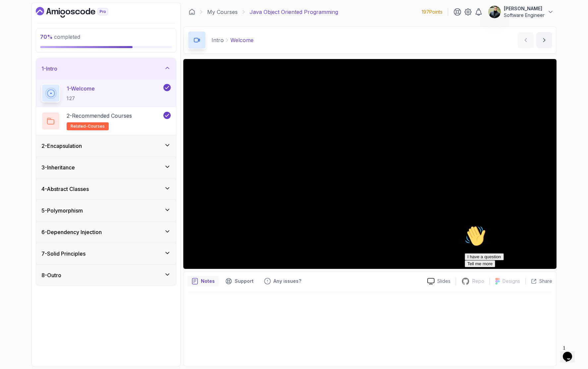 The width and height of the screenshot is (588, 369). What do you see at coordinates (62, 24) in the screenshot?
I see `div: 👋Hi! How can we help?I have a questionTell me more` at bounding box center [62, 24].